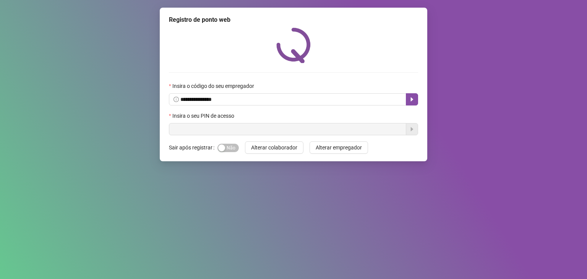 This screenshot has height=279, width=587. I want to click on button: Alterar colaborador, so click(274, 147).